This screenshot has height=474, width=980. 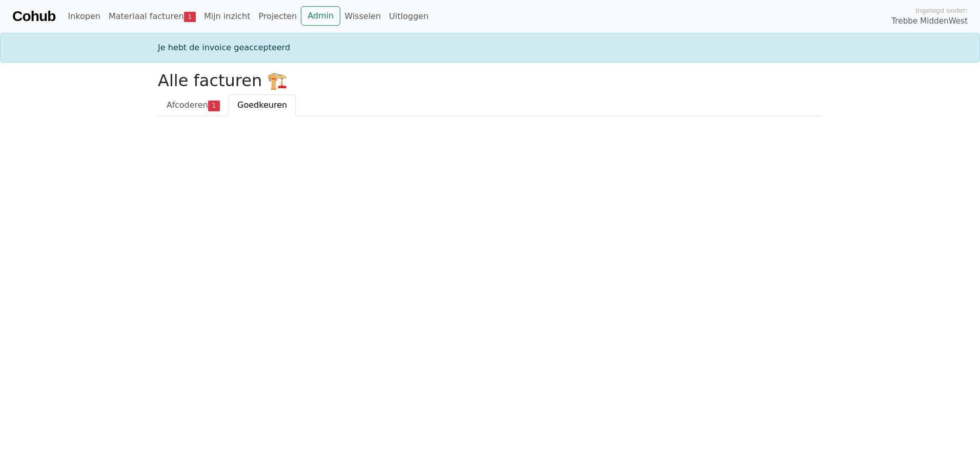 What do you see at coordinates (187, 104) in the screenshot?
I see `span: Afcoderen` at bounding box center [187, 104].